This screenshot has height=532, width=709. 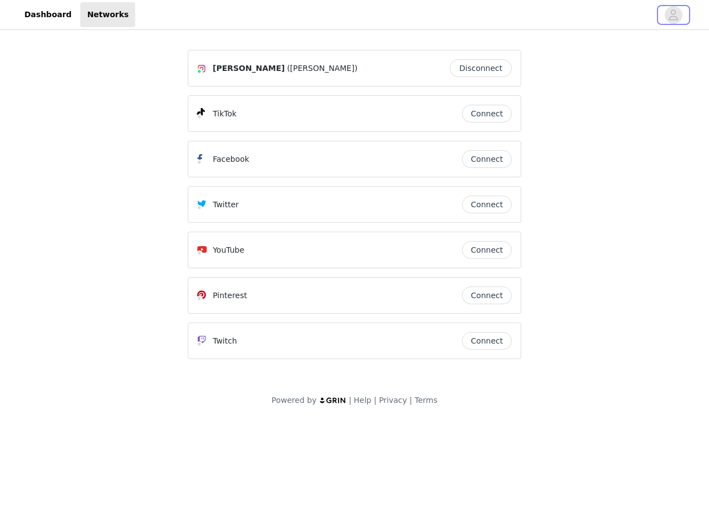 What do you see at coordinates (202, 69) in the screenshot?
I see `img: Instagram Icon` at bounding box center [202, 69].